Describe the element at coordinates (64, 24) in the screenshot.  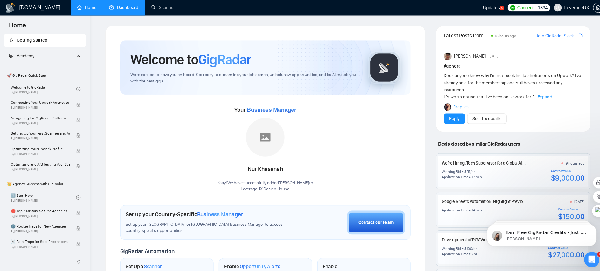
I see `div: message notification from Mariia, Щойно. Earn Free GigRadar Credits - Just by Sharing Your Story!...` at that location.